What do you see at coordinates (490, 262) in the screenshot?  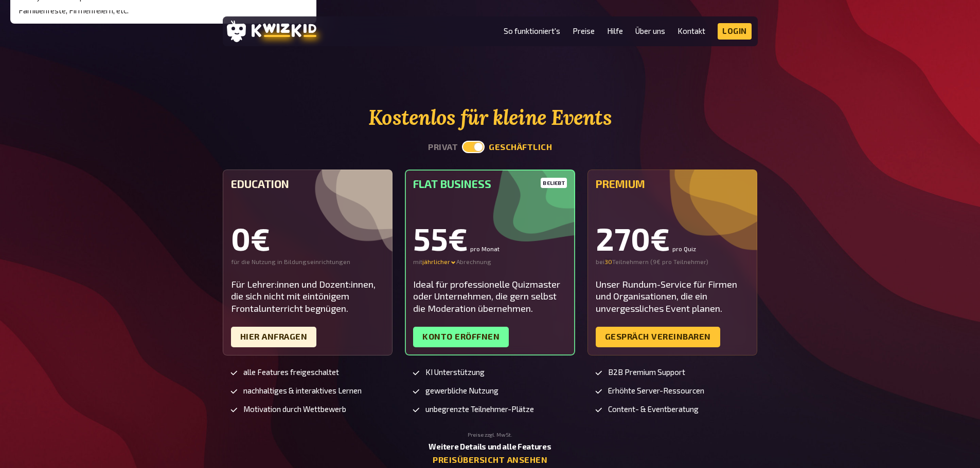 I see `div: mit Abrechnung` at bounding box center [490, 262].